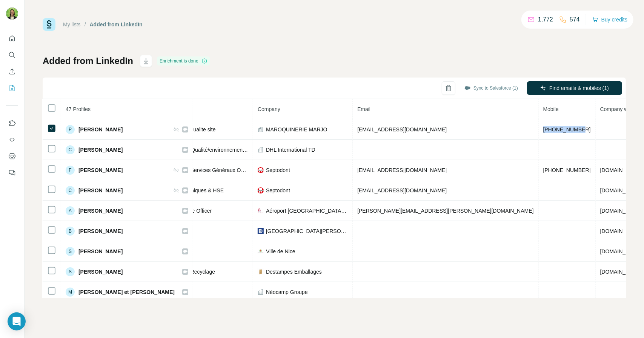 The width and height of the screenshot is (644, 338). Describe the element at coordinates (12, 38) in the screenshot. I see `button: Quick start` at that location.